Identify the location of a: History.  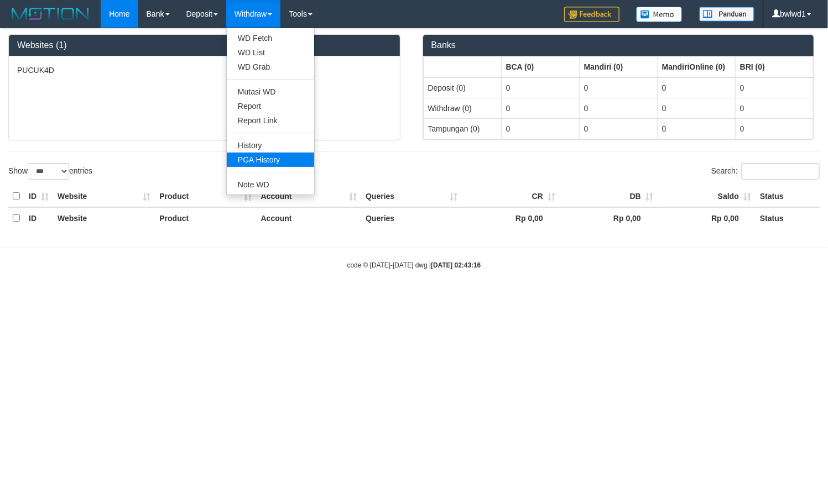
(270, 146).